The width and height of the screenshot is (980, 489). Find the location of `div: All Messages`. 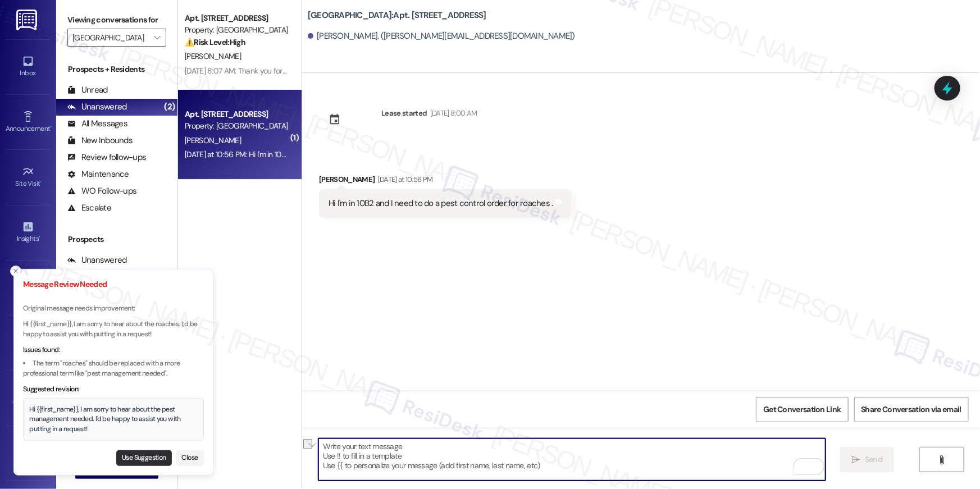

div: All Messages is located at coordinates (97, 124).